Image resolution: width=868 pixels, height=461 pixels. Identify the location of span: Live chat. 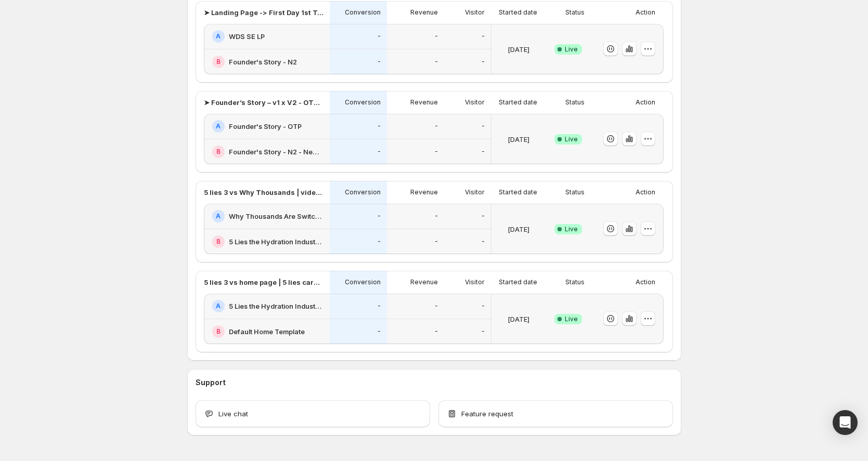
(233, 414).